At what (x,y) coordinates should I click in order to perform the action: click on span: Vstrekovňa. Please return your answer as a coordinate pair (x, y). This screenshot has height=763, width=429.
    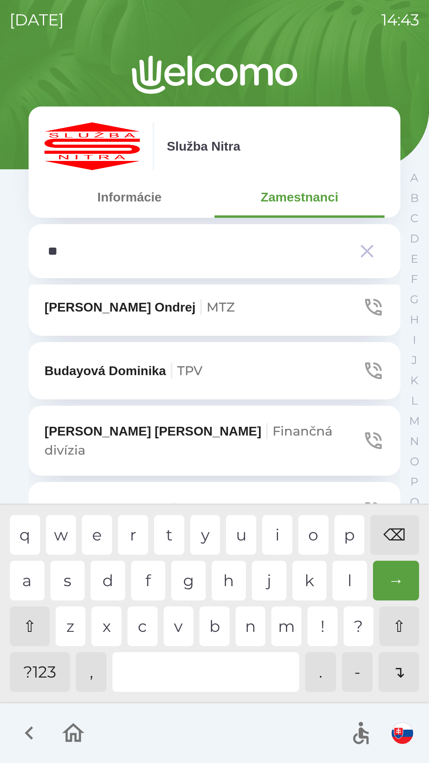
    Looking at the image, I should click on (216, 510).